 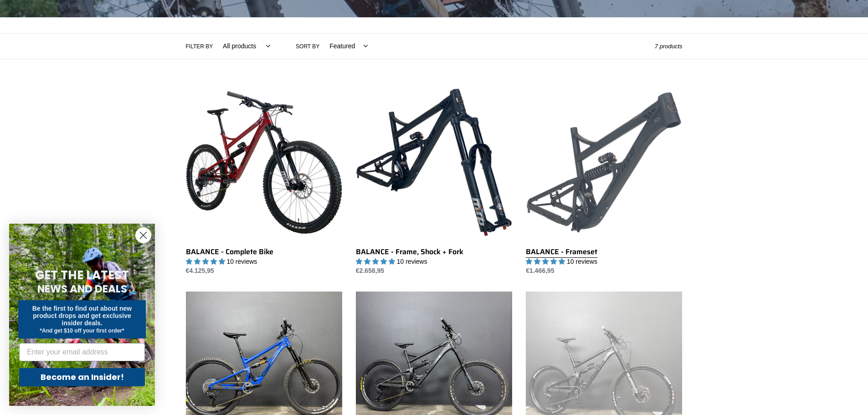 What do you see at coordinates (307, 47) in the screenshot?
I see `label: Sort by` at bounding box center [307, 47].